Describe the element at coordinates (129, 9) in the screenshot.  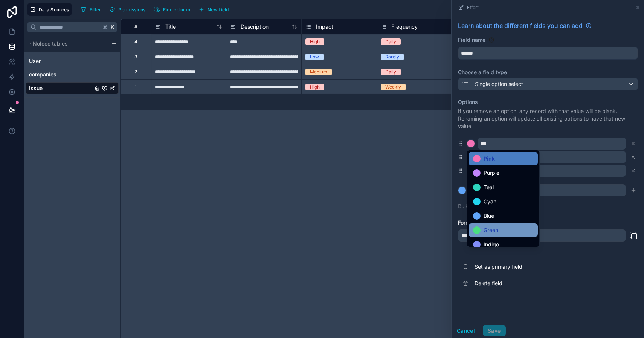
I see `a: Permissions` at that location.